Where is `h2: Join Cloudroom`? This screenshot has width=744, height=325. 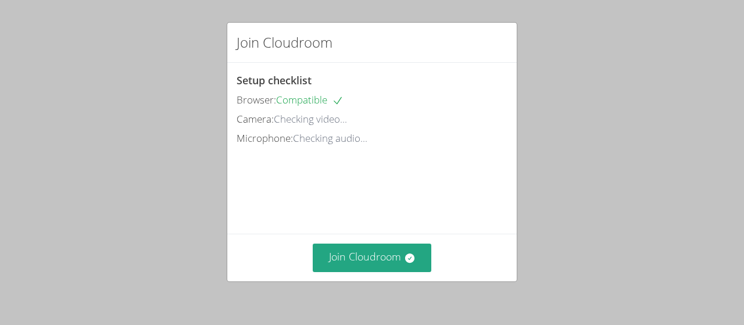
h2: Join Cloudroom is located at coordinates (284, 42).